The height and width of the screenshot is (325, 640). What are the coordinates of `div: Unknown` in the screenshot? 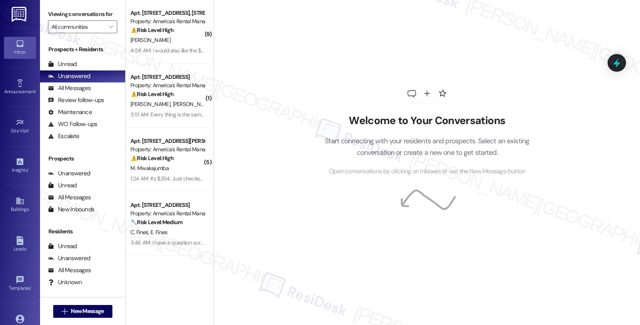 It's located at (65, 282).